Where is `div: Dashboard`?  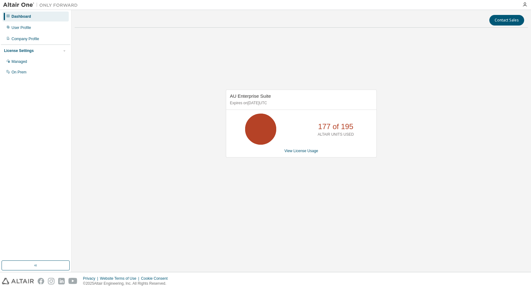 div: Dashboard is located at coordinates (21, 16).